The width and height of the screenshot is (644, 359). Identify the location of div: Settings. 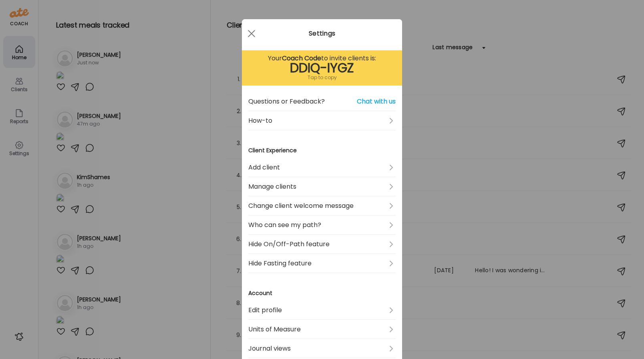
(322, 34).